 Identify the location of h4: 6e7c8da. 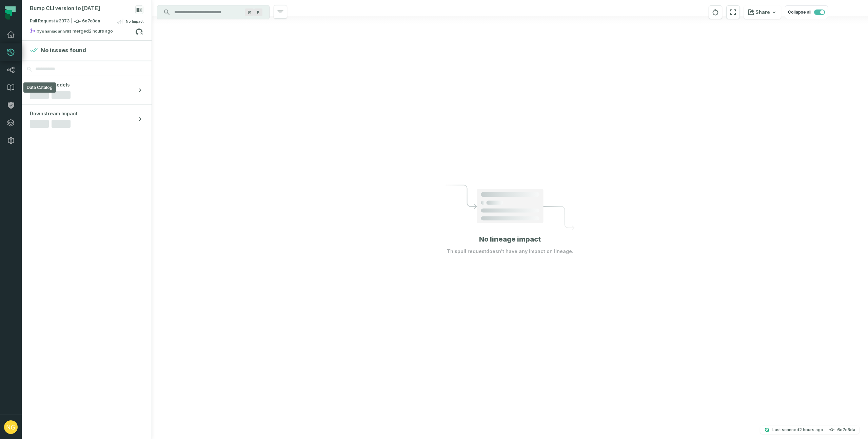
(846, 430).